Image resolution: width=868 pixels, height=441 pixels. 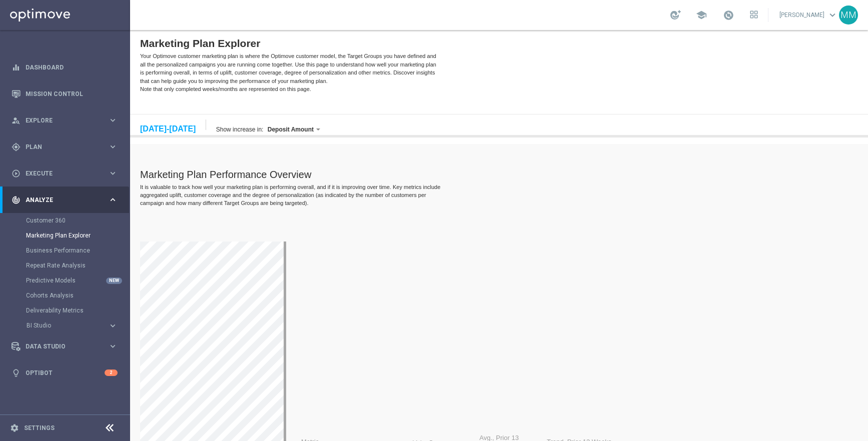 What do you see at coordinates (78, 265) in the screenshot?
I see `div: Repeat Rate Analysis` at bounding box center [78, 265].